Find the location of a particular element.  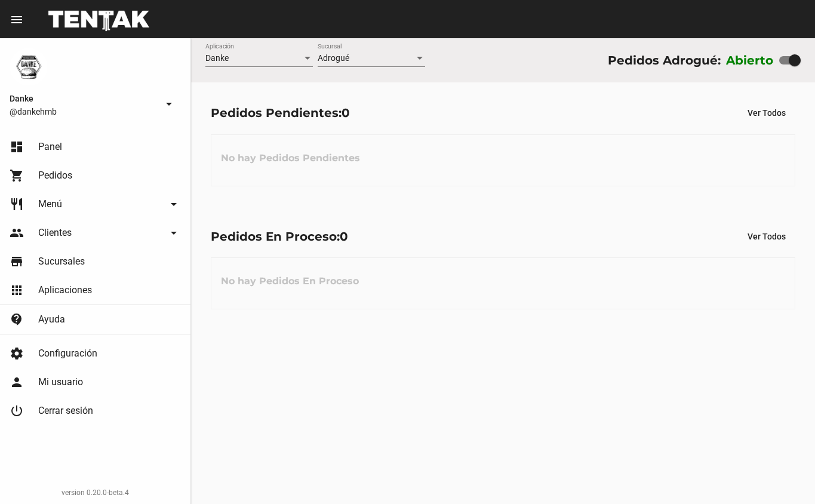

mat-icon: people is located at coordinates (17, 233).